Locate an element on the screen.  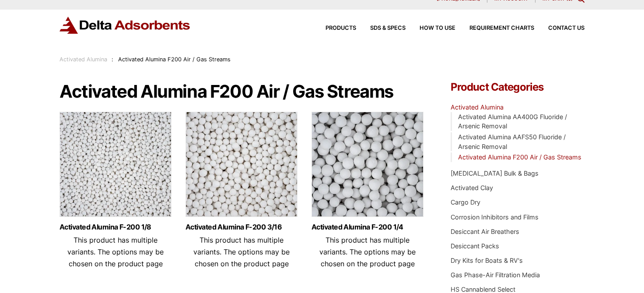
a: SDS & SPECS is located at coordinates (380, 28).